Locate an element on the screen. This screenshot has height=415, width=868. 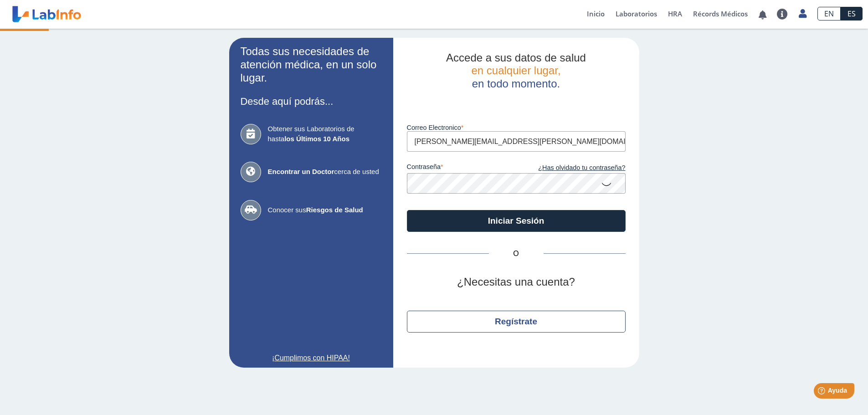
a: EN is located at coordinates (829, 14).